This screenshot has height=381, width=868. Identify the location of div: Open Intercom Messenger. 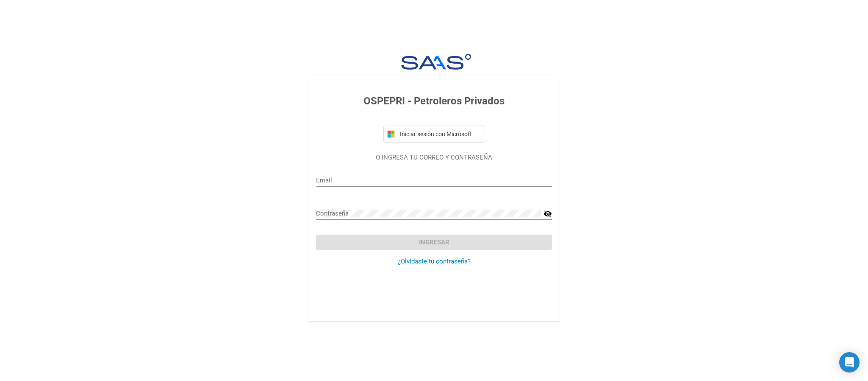
(850, 362).